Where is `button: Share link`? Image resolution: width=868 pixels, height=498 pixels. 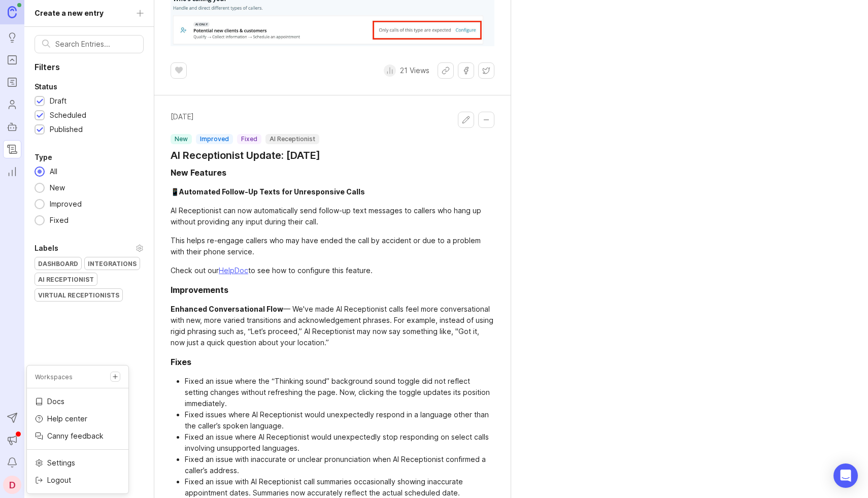 button: Share link is located at coordinates (446, 70).